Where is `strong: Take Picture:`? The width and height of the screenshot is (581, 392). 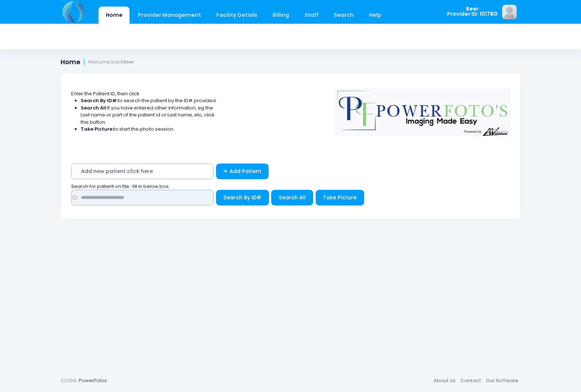
strong: Take Picture: is located at coordinates (97, 129).